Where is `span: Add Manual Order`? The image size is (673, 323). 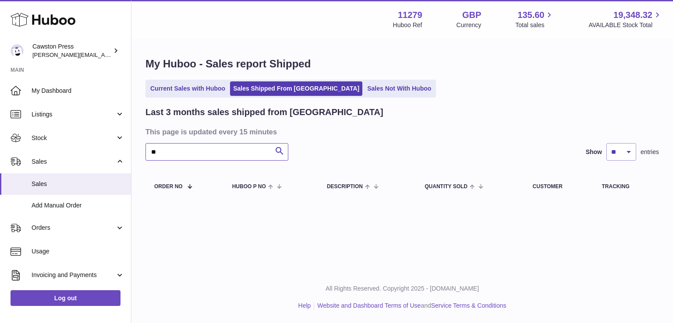 span: Add Manual Order is located at coordinates (78, 206).